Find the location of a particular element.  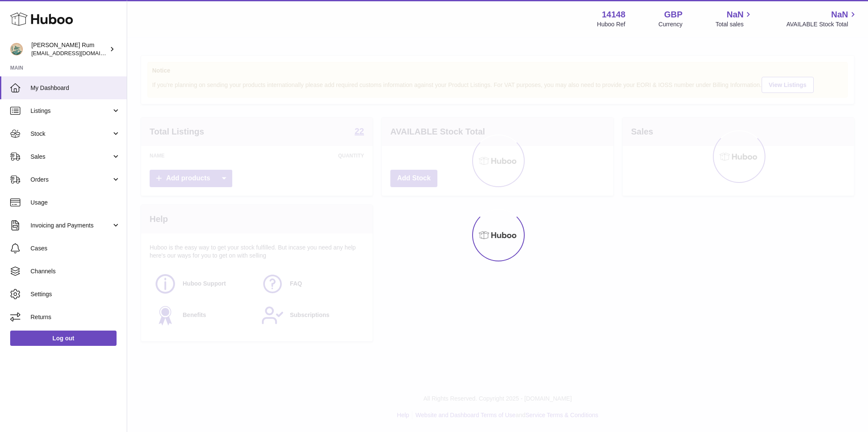

div: Huboo Ref is located at coordinates (611, 24).